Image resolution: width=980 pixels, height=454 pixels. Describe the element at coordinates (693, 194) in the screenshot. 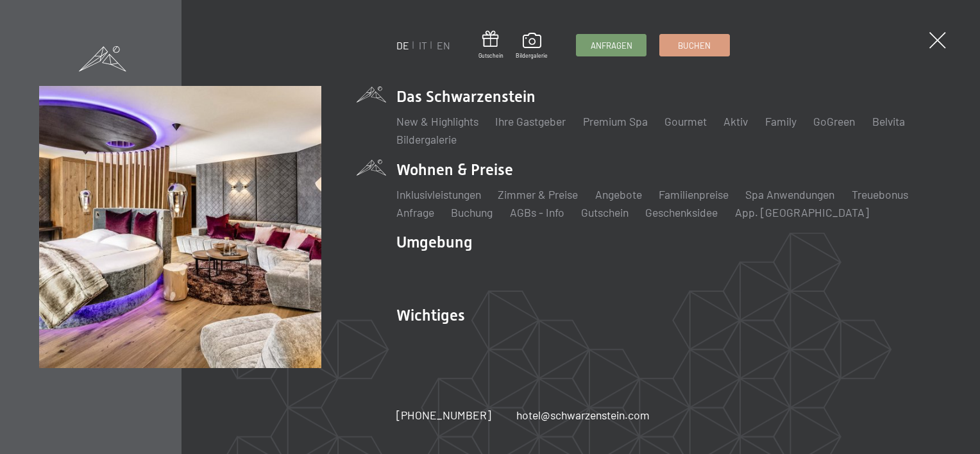

I see `a: Familienpreise` at that location.